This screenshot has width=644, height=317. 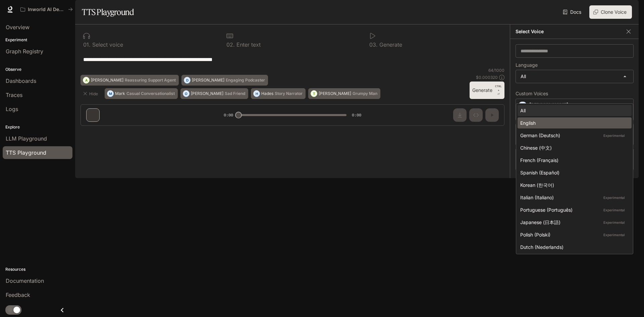 I want to click on div: German (Deutsch), so click(x=573, y=135).